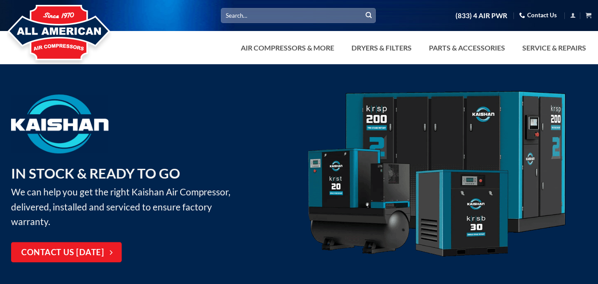 The width and height of the screenshot is (598, 284). I want to click on a: Kaishan, so click(436, 175).